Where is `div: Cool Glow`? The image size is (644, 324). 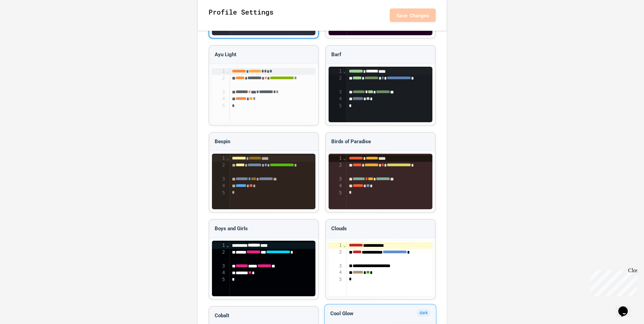
div: Cool Glow is located at coordinates (380, 313).